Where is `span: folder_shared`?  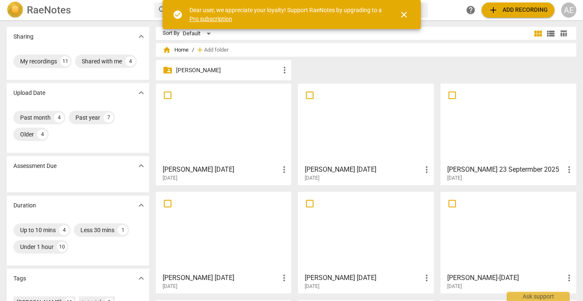 span: folder_shared is located at coordinates (168, 70).